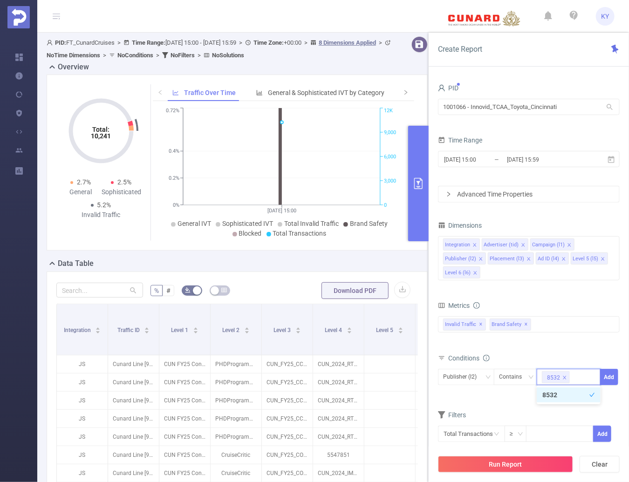  What do you see at coordinates (194, 224) in the screenshot?
I see `span: General IVT` at bounding box center [194, 224].